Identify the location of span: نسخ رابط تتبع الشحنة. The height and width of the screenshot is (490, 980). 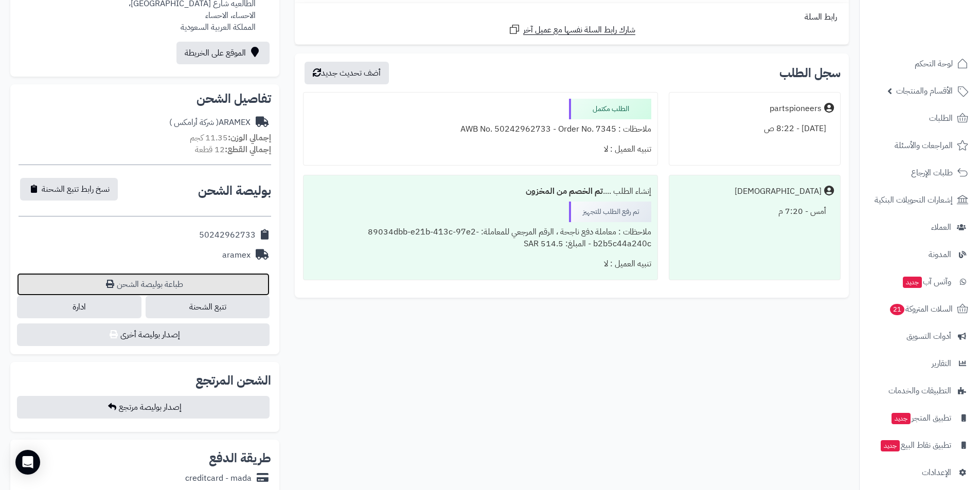
(75, 189).